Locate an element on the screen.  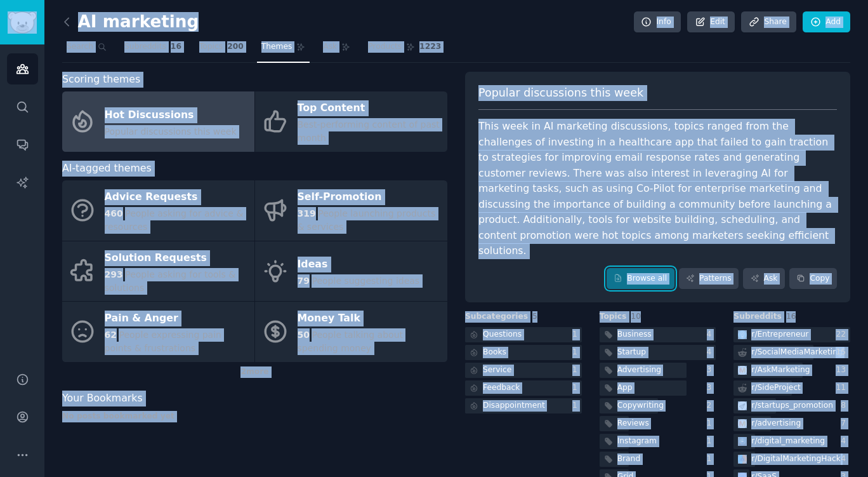
div: r/ Entrepreneur is located at coordinates (780, 335).